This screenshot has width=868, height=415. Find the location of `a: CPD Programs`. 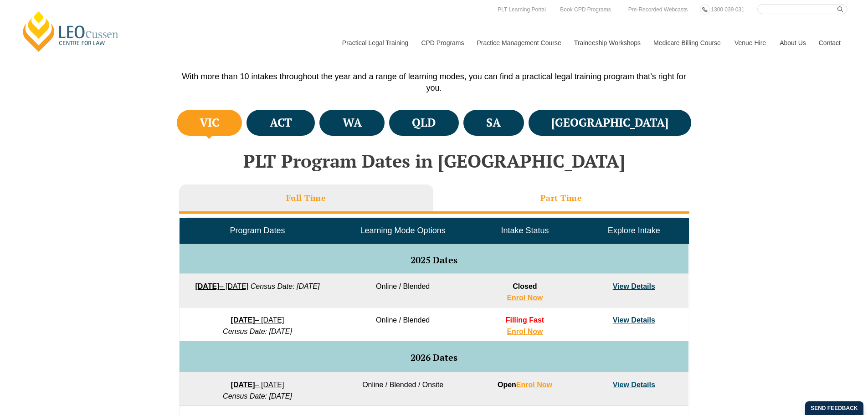

a: CPD Programs is located at coordinates (442, 43).